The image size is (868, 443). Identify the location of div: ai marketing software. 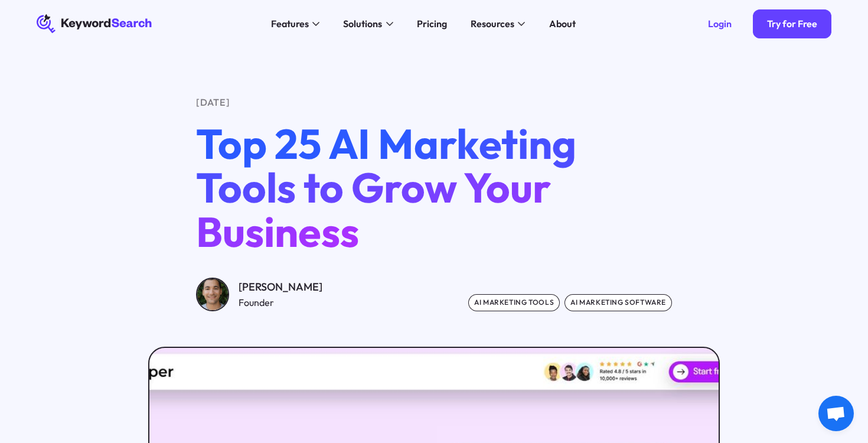
(618, 302).